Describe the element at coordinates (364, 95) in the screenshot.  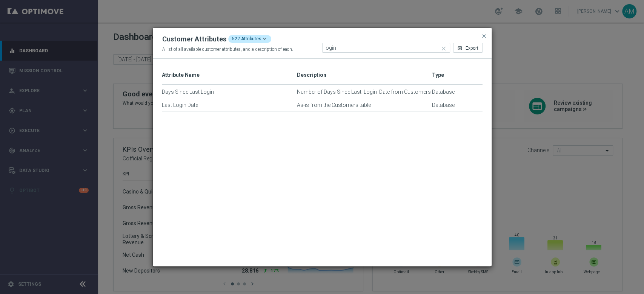
I see `div: Number of Days Since Last_Login_Date from Customers` at that location.